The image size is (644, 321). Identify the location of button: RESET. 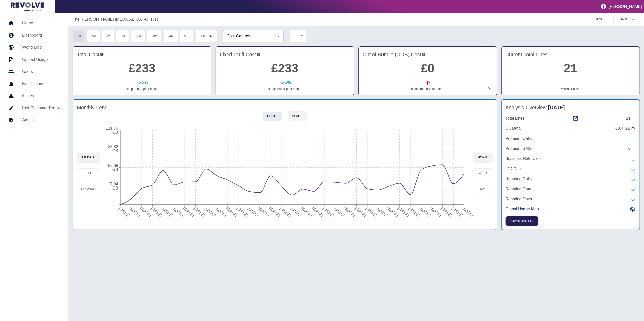
(600, 19).